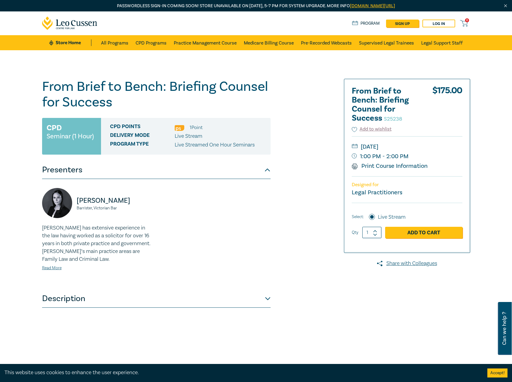 This screenshot has height=382, width=512. What do you see at coordinates (442, 43) in the screenshot?
I see `a: Legal Support Staff` at bounding box center [442, 43].